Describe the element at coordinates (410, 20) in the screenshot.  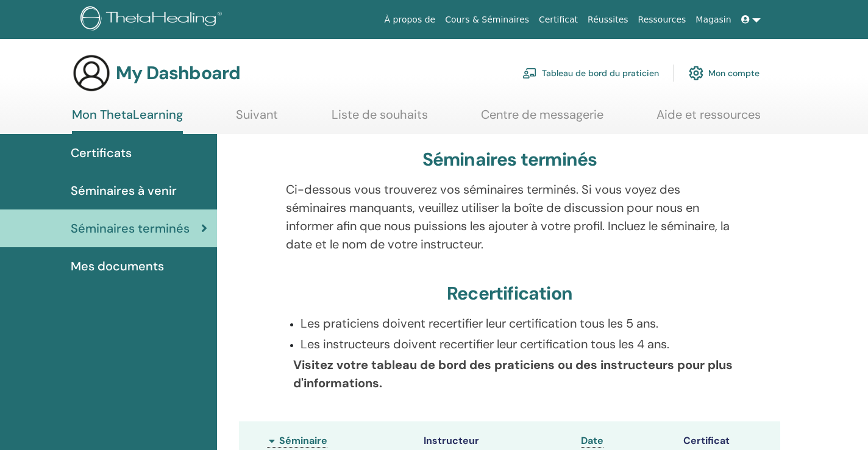
I see `a: À propos de` at that location.